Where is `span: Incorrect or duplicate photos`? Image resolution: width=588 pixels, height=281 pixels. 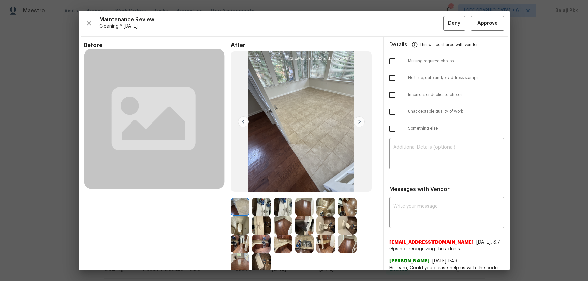 span: Incorrect or duplicate photos is located at coordinates (456, 95).